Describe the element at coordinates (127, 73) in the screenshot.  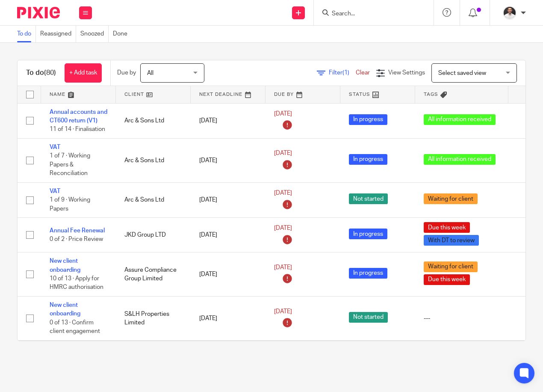
I see `p: Due by` at that location.